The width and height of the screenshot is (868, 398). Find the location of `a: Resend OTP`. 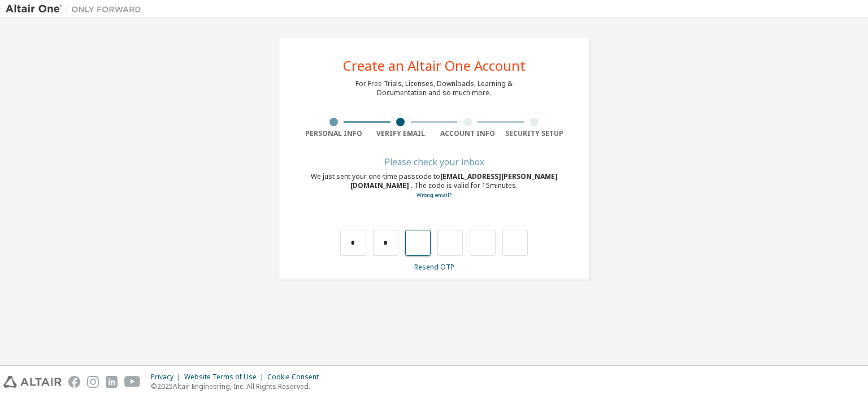

a: Resend OTP is located at coordinates (434, 266).